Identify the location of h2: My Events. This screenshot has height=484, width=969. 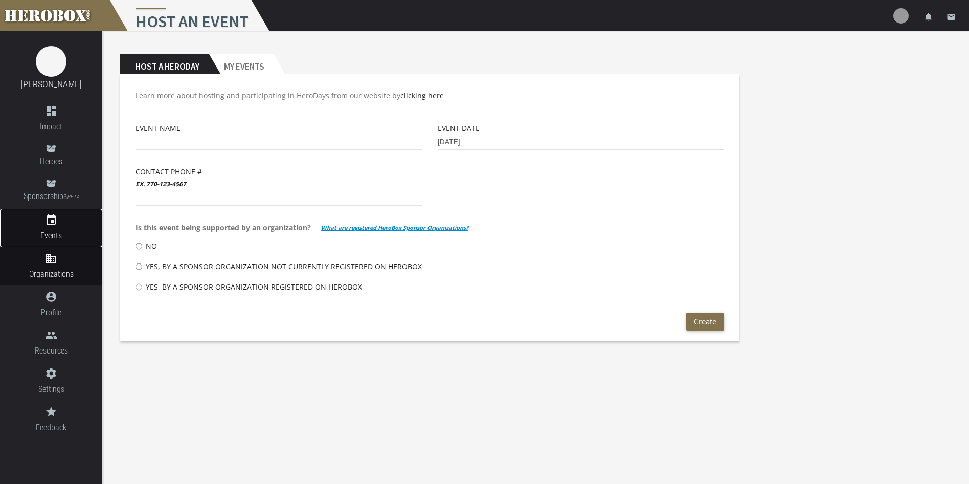
(241, 64).